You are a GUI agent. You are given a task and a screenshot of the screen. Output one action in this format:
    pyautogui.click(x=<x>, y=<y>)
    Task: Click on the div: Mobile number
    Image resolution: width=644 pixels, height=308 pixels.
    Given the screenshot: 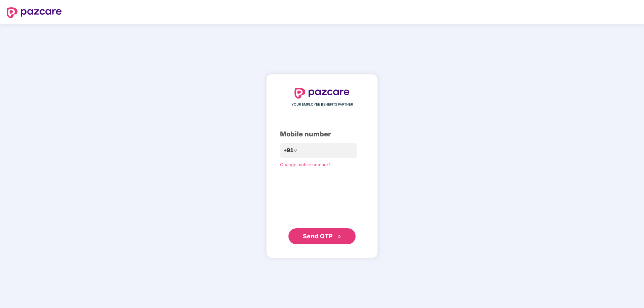 What is the action you would take?
    pyautogui.click(x=322, y=135)
    